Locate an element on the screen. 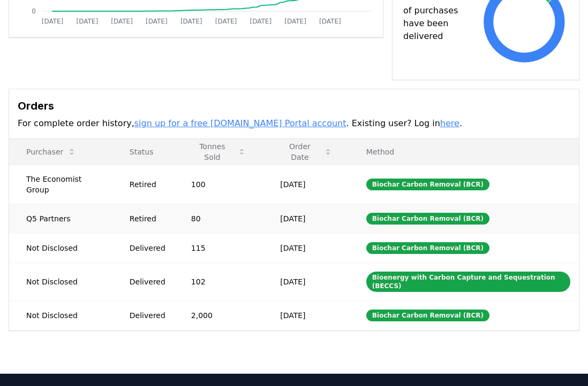 The image size is (588, 386). h3: Orders is located at coordinates (294, 106).